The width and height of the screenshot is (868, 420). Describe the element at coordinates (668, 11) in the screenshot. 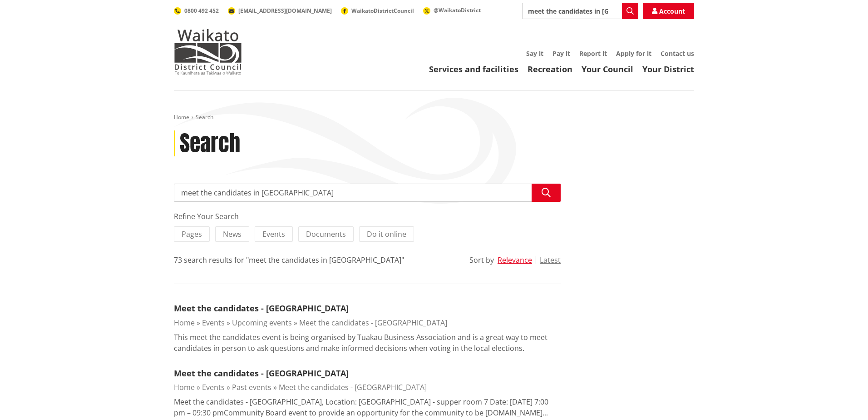

I see `a: Account` at that location.